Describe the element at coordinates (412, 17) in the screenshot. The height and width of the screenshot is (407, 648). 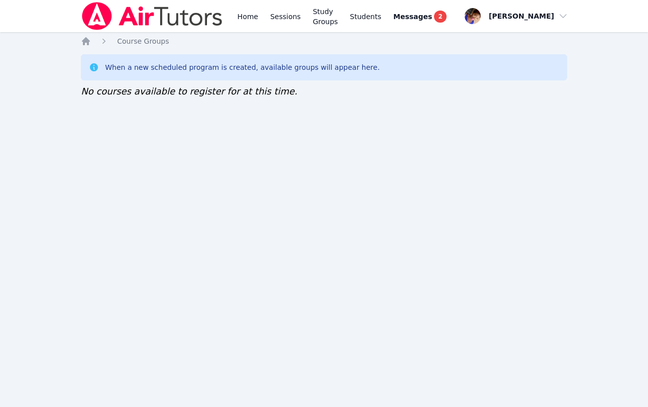
I see `span: Messages` at that location.